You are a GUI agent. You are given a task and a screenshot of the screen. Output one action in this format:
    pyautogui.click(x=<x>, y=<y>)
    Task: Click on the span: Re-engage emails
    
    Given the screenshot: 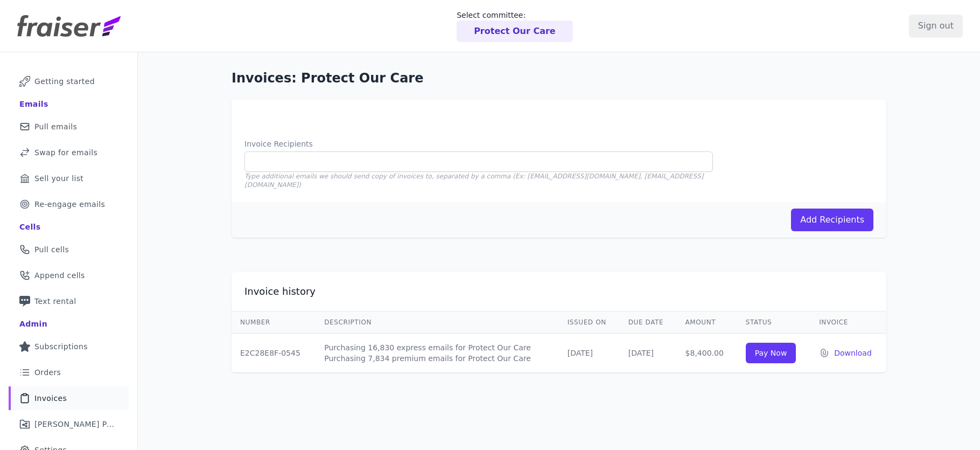 What is the action you would take?
    pyautogui.click(x=69, y=204)
    